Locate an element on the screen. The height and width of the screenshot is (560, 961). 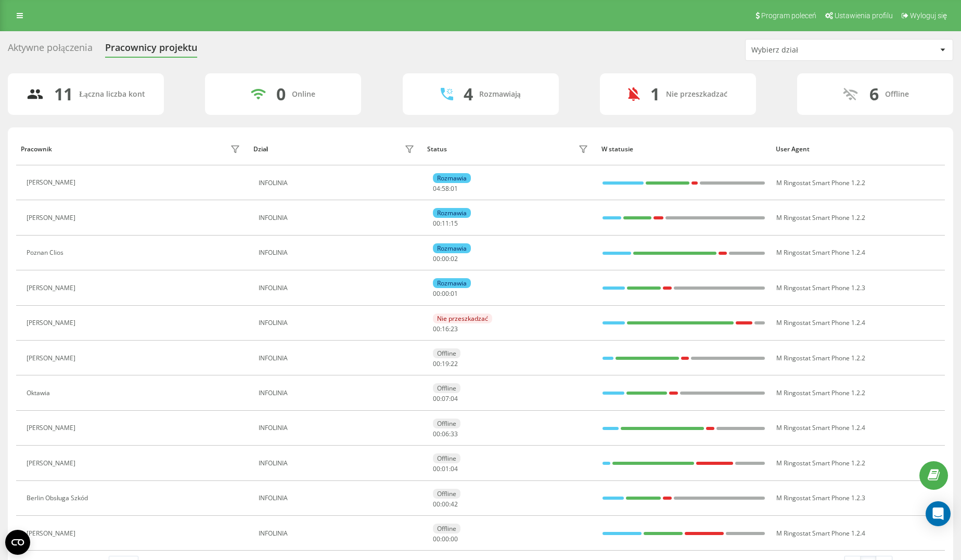
div: Rozmawiają is located at coordinates (500, 94).